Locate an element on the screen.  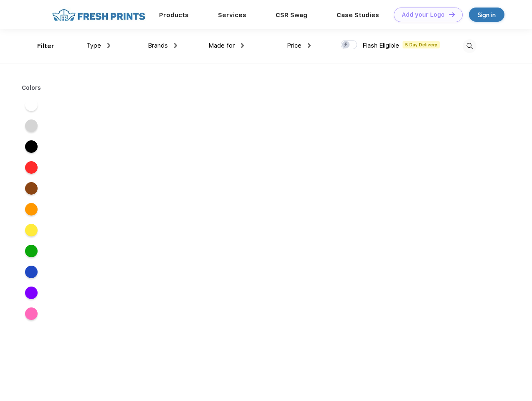
span: Flash Eligible is located at coordinates (381, 46).